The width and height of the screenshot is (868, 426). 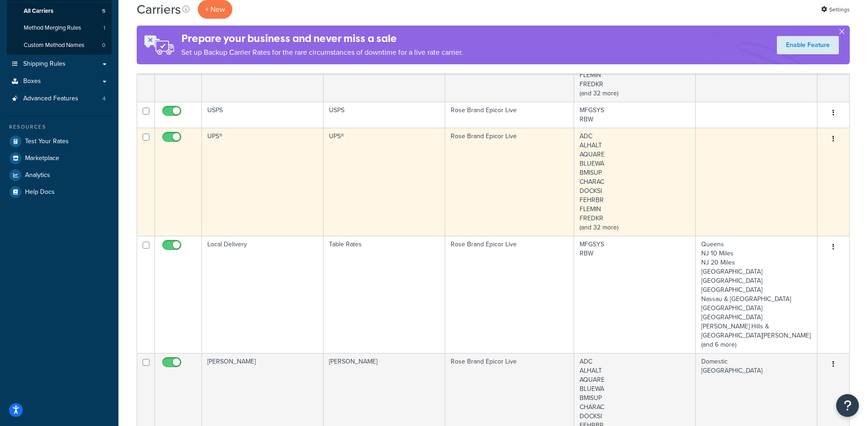 What do you see at coordinates (39, 192) in the screenshot?
I see `span: Help Docs` at bounding box center [39, 192].